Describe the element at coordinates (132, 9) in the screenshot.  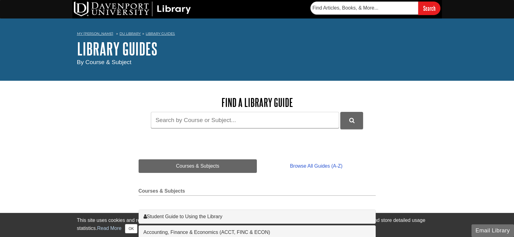
I see `img: DU Library` at that location.